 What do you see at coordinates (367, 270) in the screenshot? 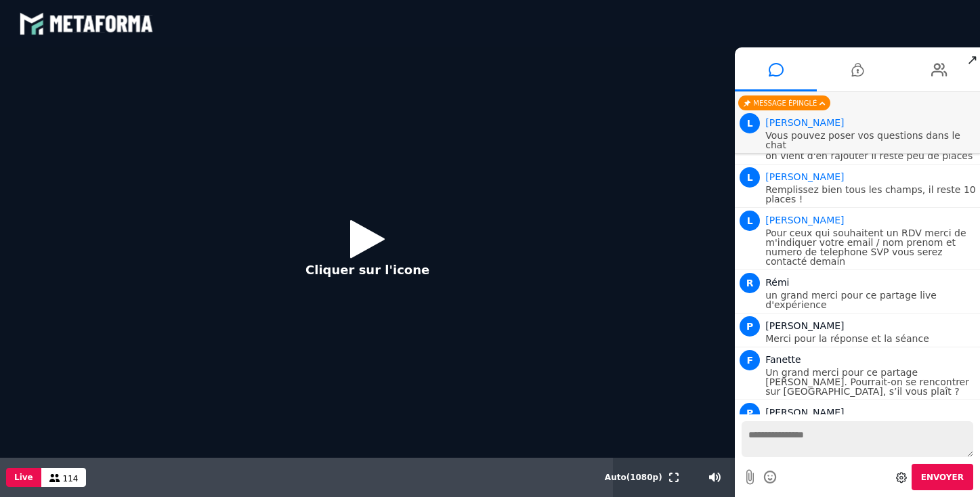
I see `p: Cliquer sur l'icone` at bounding box center [367, 270].